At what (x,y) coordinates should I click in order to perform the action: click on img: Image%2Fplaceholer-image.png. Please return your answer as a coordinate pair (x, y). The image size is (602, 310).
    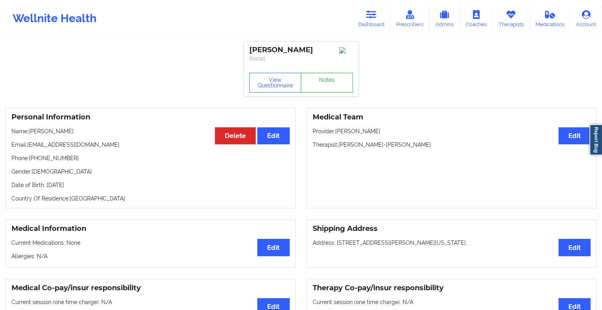
    Looking at the image, I should click on (346, 50).